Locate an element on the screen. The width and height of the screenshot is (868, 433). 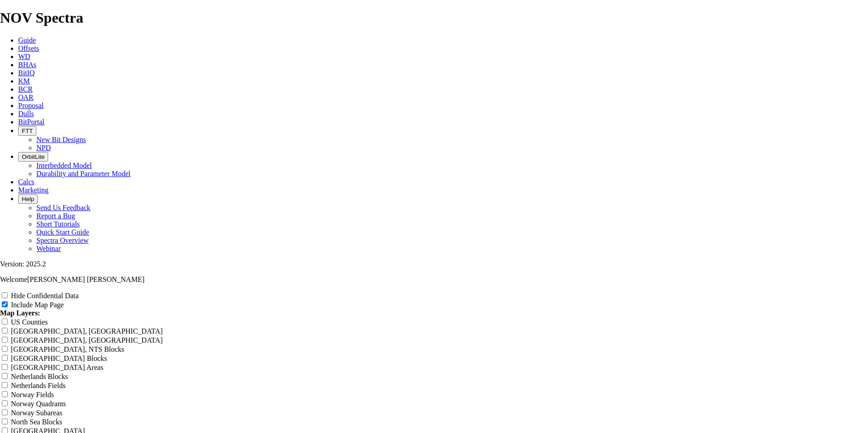
span: OAR is located at coordinates (26, 97).